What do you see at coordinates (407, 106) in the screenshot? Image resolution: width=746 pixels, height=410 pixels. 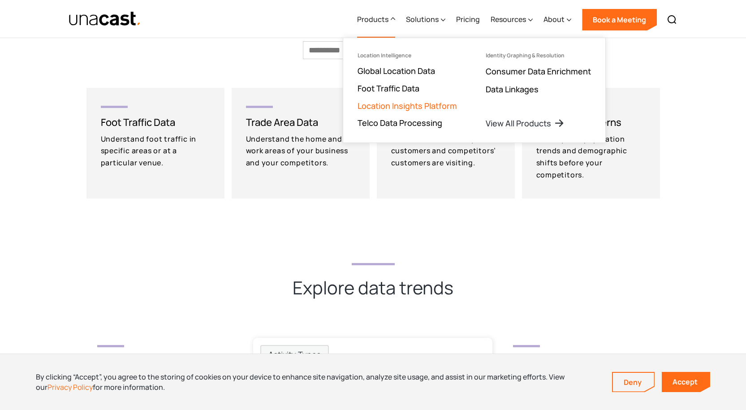 I see `a: Location Insights Platform` at bounding box center [407, 106].